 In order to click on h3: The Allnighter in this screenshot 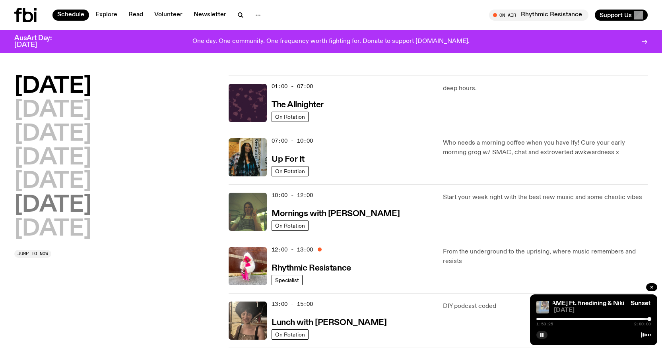, I will do `click(297, 105)`.